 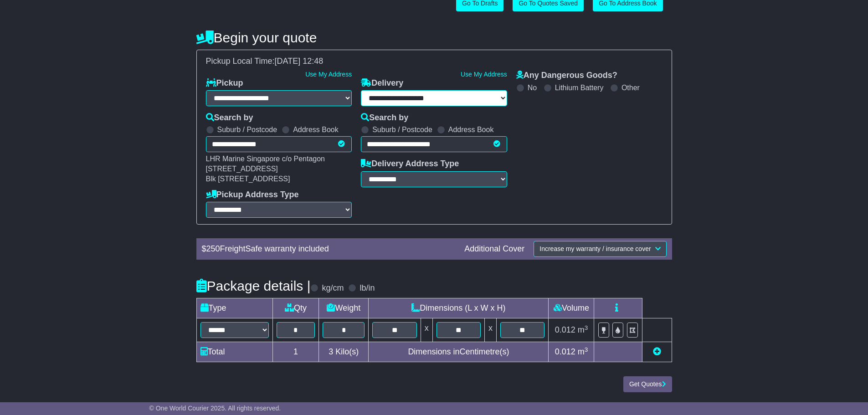 What do you see at coordinates (595, 248) in the screenshot?
I see `span: Increase my warranty / insurance cover` at bounding box center [595, 248].